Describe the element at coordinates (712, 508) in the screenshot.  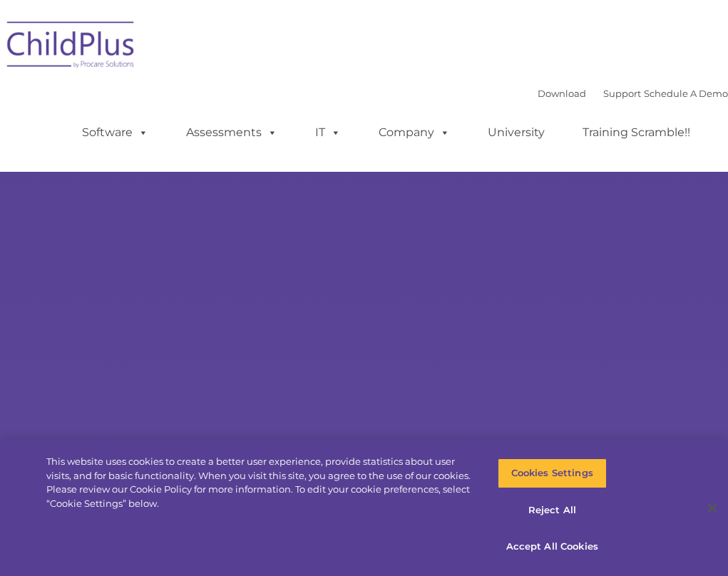
I see `button: Close` at that location.